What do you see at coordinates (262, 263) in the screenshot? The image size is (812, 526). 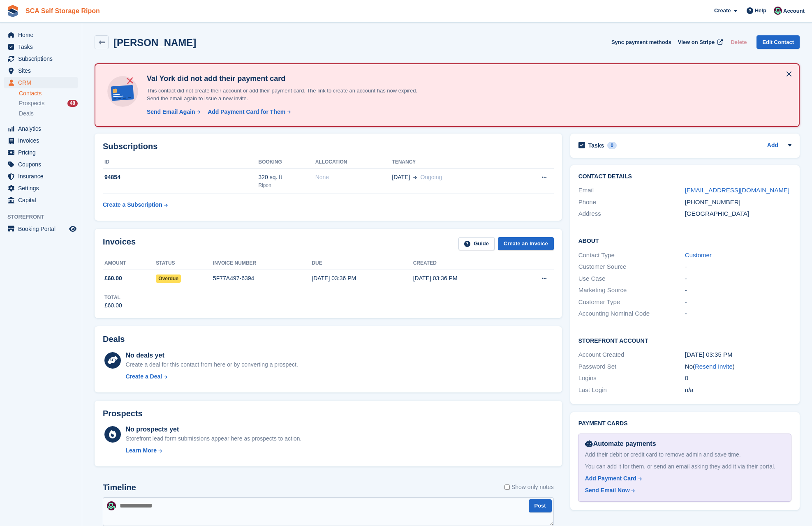 I see `th: Invoice number` at bounding box center [262, 263].